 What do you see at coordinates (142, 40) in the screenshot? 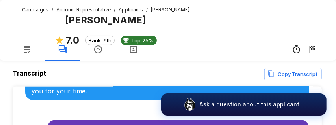
I see `span: Top 25%` at bounding box center [142, 40].